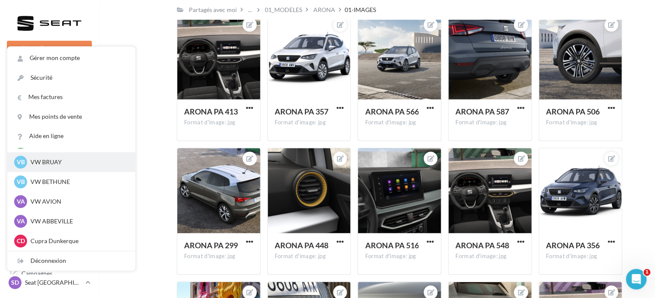 The image size is (655, 298). What do you see at coordinates (211, 112) in the screenshot?
I see `span: ARONA PA 413` at bounding box center [211, 112].